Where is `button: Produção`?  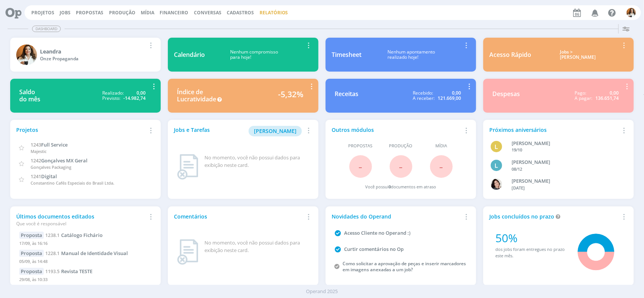
button: Produção is located at coordinates (122, 12).